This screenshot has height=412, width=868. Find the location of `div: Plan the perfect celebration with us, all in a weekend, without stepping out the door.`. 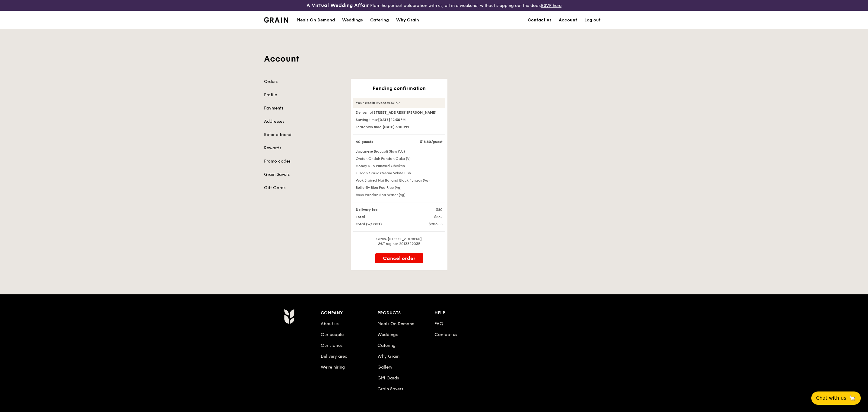

div: Plan the perfect celebration with us, all in a weekend, without stepping out the door. is located at coordinates (434, 6).